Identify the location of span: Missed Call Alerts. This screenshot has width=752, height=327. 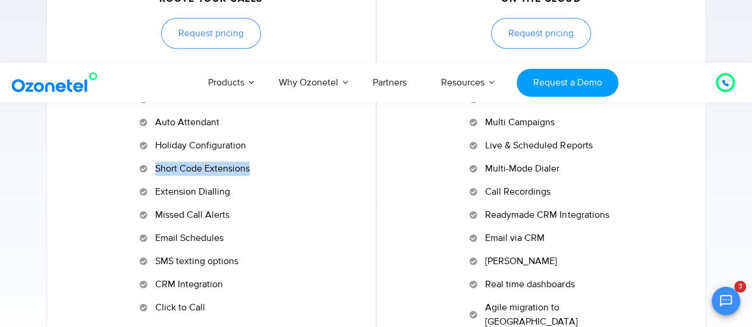
(191, 215).